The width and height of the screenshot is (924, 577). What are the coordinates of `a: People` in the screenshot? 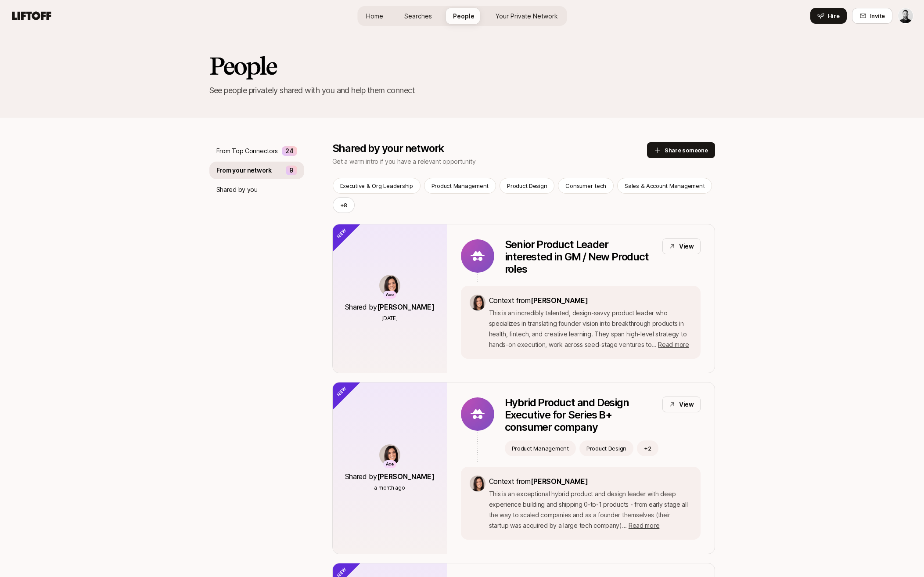 It's located at (463, 16).